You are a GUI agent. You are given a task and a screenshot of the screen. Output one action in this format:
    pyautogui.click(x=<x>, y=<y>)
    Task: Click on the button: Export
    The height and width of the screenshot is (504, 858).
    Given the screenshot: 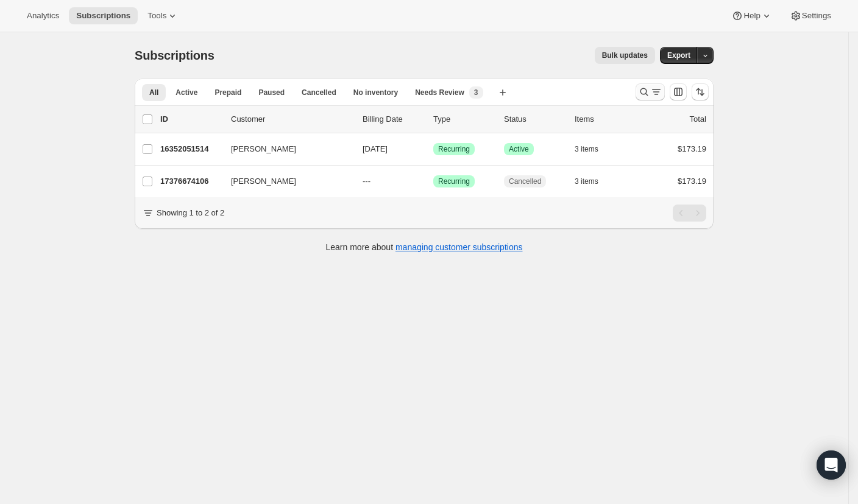 What is the action you would take?
    pyautogui.click(x=679, y=55)
    